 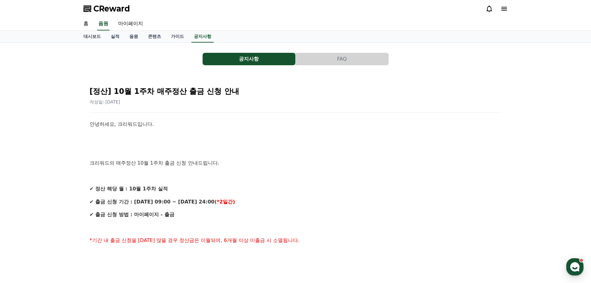 I want to click on p: 크리워드의 매주정산 10월 1주차 출금 신청 안내드립니다., so click(x=296, y=163).